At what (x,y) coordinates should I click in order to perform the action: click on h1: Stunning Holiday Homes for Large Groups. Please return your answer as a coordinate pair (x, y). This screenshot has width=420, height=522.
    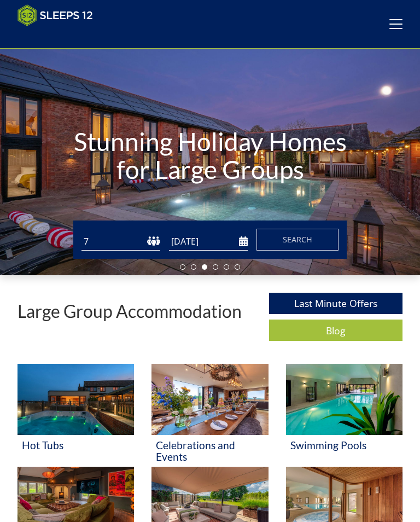
    Looking at the image, I should click on (210, 155).